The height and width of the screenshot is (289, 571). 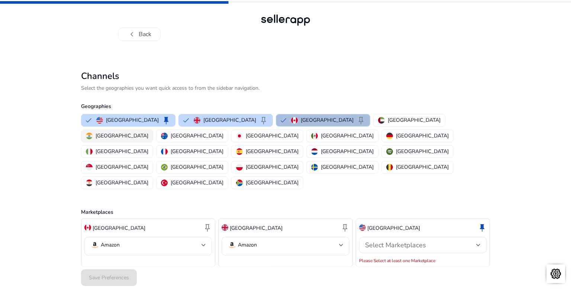 I want to click on img: sg.svg, so click(x=89, y=167).